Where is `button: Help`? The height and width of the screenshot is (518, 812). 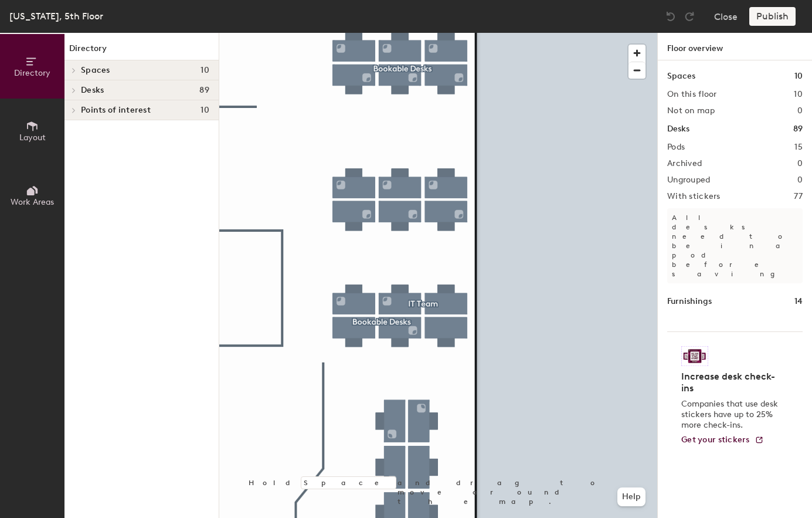 button: Help is located at coordinates (632, 497).